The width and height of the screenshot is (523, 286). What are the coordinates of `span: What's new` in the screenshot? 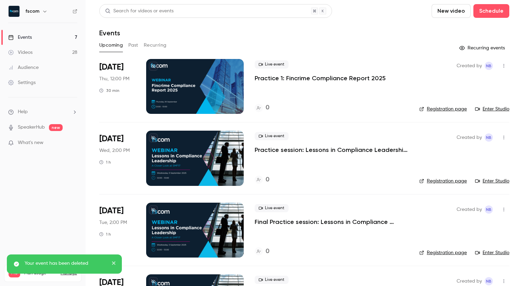 It's located at (30, 142).